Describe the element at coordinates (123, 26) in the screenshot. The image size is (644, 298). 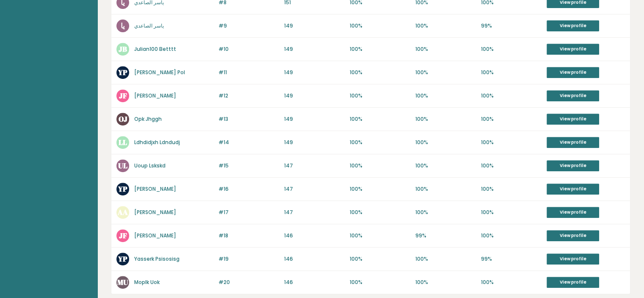
I see `text: يا` at that location.